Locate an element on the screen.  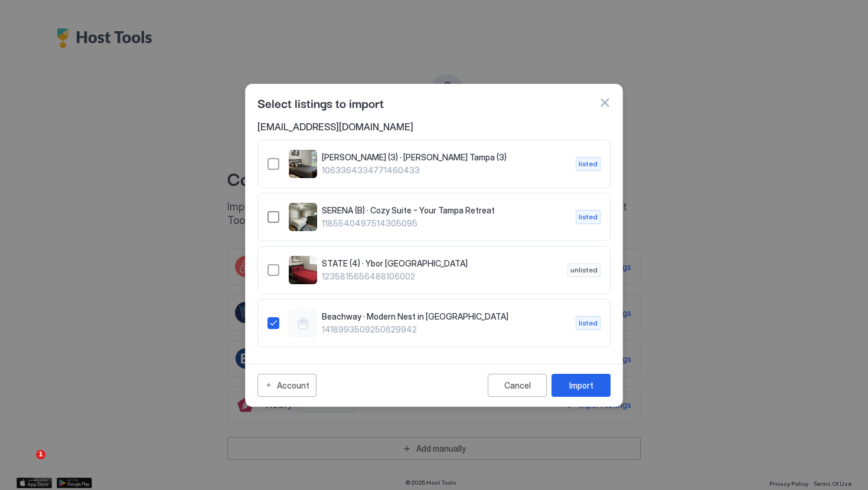
div: 1418993509250629942 is located at coordinates (434, 323).